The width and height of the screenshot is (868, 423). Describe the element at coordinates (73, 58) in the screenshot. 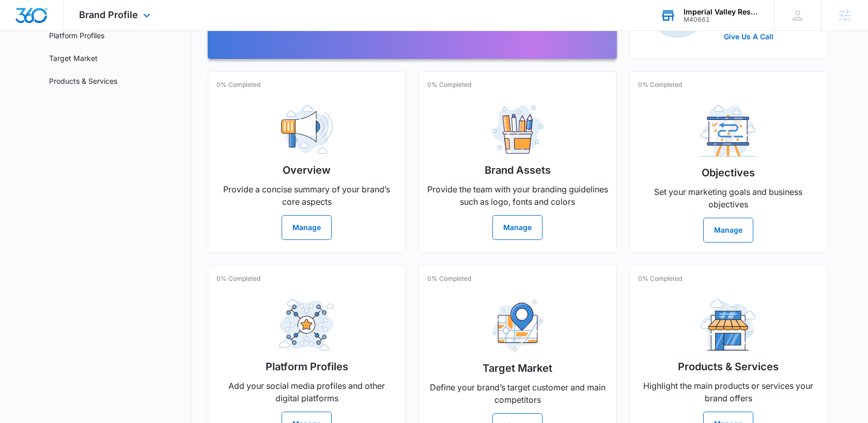

I see `a: Target Market` at that location.